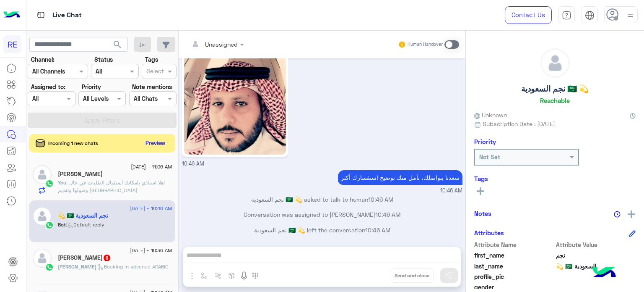 The height and width of the screenshot is (292, 644). I want to click on span: : Default reply, so click(85, 224).